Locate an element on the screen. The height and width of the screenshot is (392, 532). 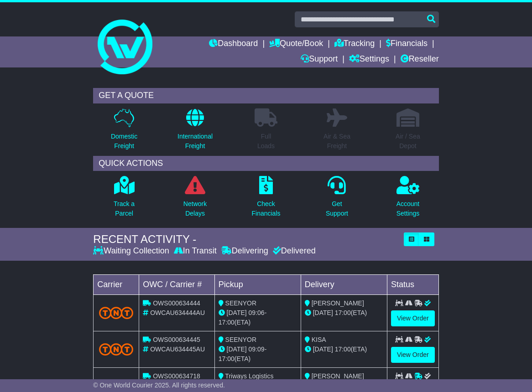
p: Account Settings is located at coordinates (408, 209).